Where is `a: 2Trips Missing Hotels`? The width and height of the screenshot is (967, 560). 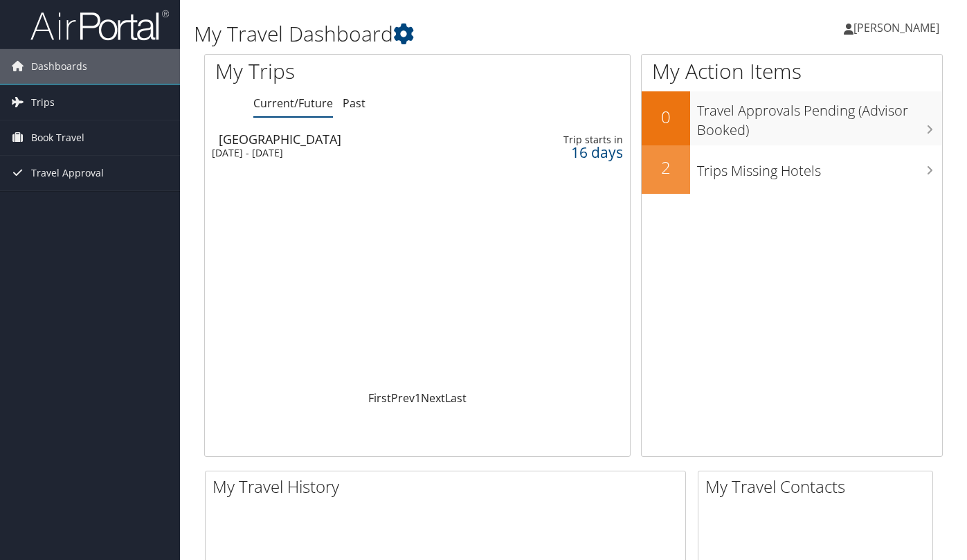 a: 2Trips Missing Hotels is located at coordinates (792, 169).